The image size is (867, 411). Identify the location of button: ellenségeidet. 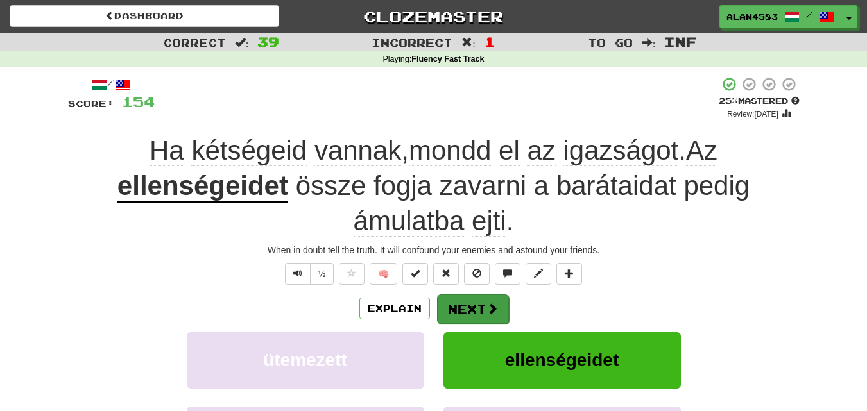
(562, 360).